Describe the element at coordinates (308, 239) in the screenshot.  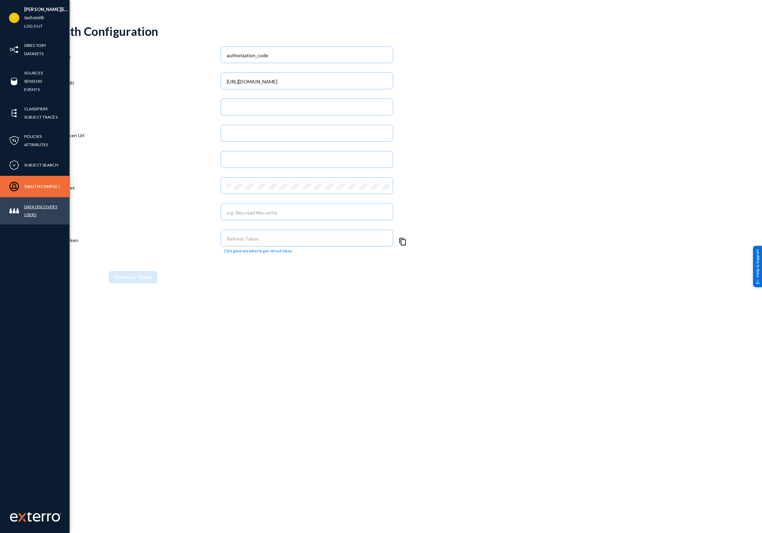
I see `input: Refresh Token` at that location.